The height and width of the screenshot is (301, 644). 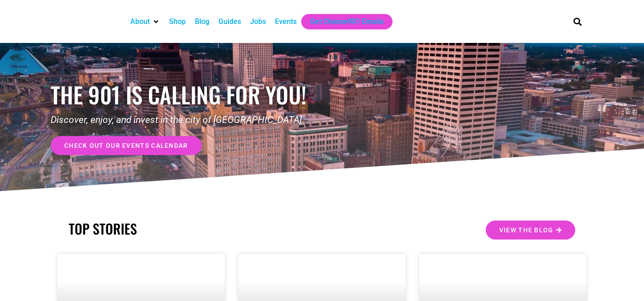 What do you see at coordinates (126, 146) in the screenshot?
I see `a: check out our events calendar` at bounding box center [126, 146].